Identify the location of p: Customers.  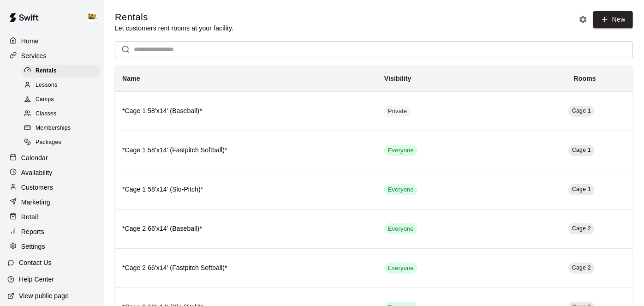
(37, 187).